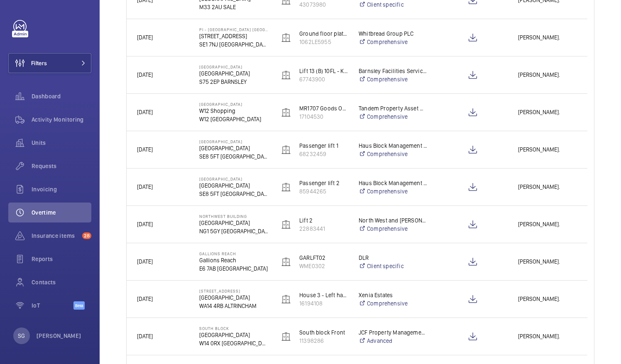 The height and width of the screenshot is (364, 621). What do you see at coordinates (393, 4) in the screenshot?
I see `a: Client specific` at bounding box center [393, 4].